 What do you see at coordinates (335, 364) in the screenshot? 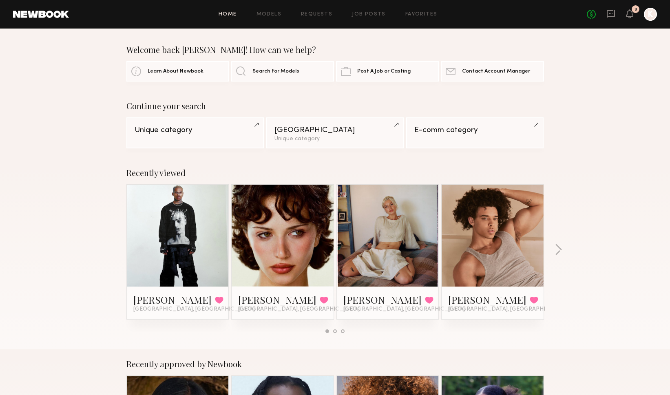
I see `div: Recently approved by Newbook` at bounding box center [335, 364].